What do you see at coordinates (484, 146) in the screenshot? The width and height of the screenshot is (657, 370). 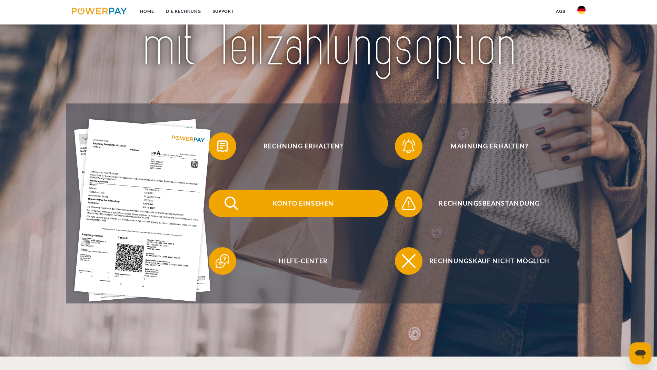 I see `button: Mahnung erhalten?` at bounding box center [484, 146].